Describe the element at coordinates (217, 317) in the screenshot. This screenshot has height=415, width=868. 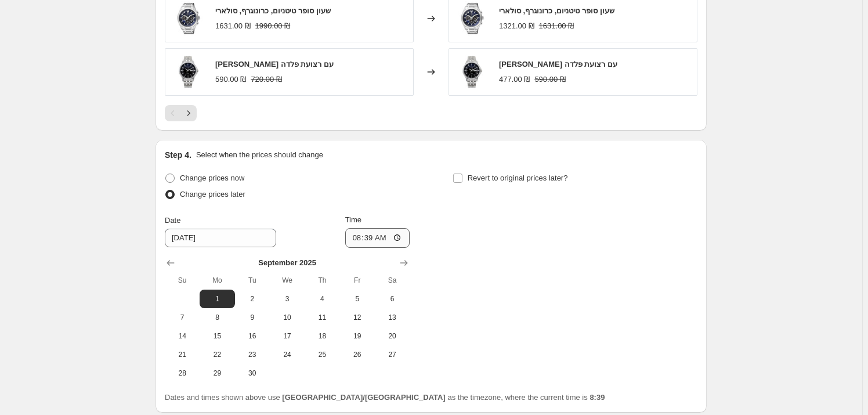
I see `button: Monday September 8 2025` at that location.